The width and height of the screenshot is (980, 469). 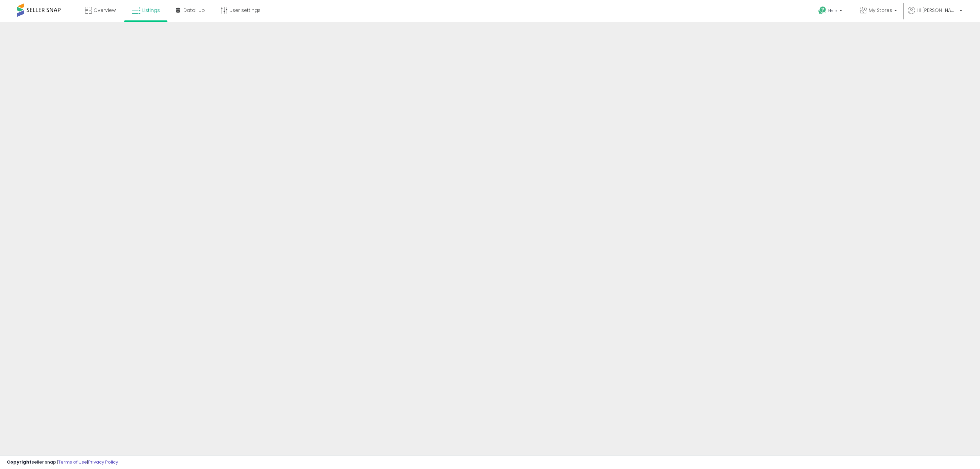 What do you see at coordinates (194, 10) in the screenshot?
I see `span: DataHub` at bounding box center [194, 10].